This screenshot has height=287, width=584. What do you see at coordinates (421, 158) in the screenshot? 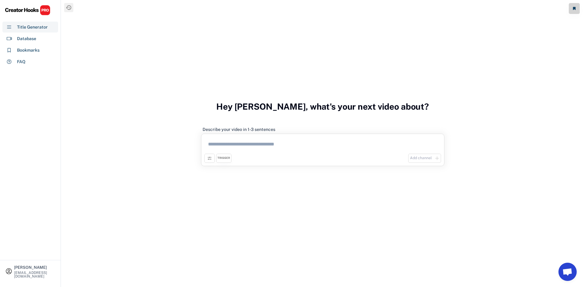
I see `div: Add channel` at bounding box center [421, 158].